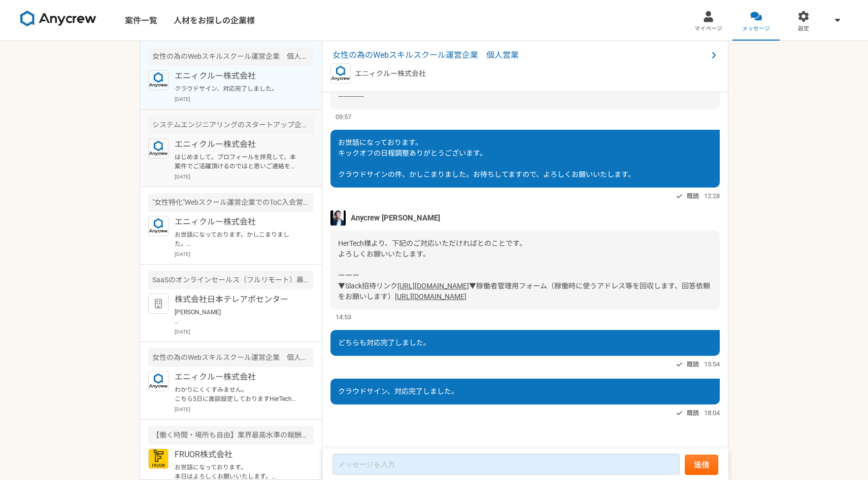 The height and width of the screenshot is (480, 868). What do you see at coordinates (524, 291) in the screenshot?
I see `span: ▼稼働者管理用フォーム（稼働時に使うアドレス等を回収します、回答依頼をお願いします）` at bounding box center [524, 291].